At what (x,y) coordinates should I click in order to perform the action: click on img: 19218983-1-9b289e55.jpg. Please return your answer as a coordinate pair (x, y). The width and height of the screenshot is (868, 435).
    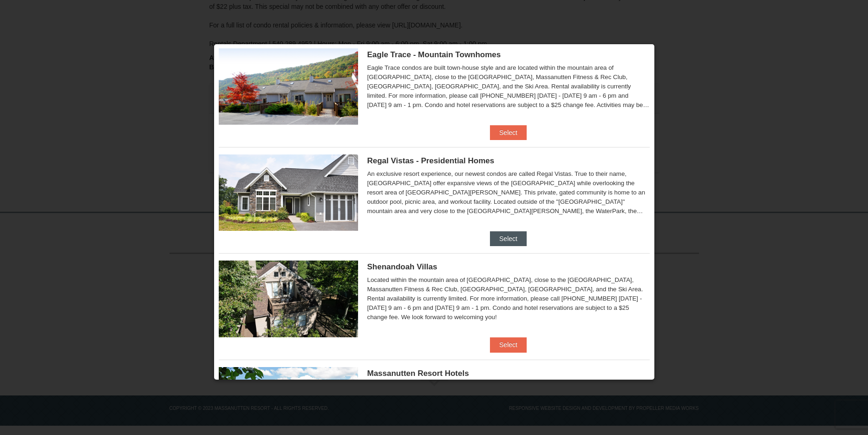
    Looking at the image, I should click on (288, 86).